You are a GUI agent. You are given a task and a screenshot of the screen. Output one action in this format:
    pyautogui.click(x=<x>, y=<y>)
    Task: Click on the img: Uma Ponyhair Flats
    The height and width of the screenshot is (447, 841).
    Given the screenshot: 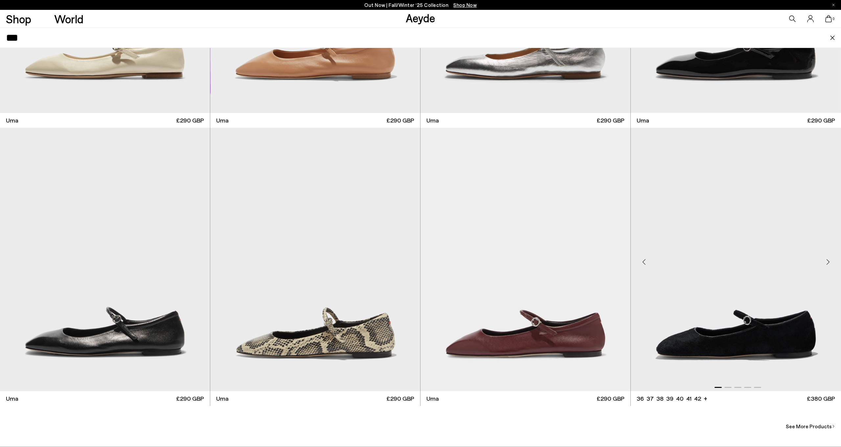 What is the action you would take?
    pyautogui.click(x=736, y=260)
    